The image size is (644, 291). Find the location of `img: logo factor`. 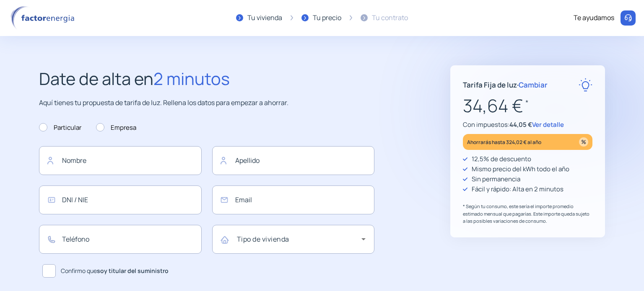

img: logo factor is located at coordinates (44, 18).